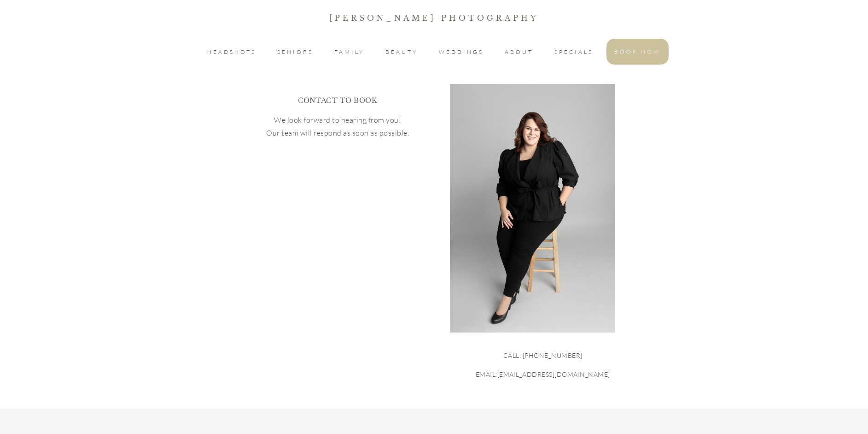 The width and height of the screenshot is (868, 434). I want to click on span: BEAUTY, so click(401, 52).